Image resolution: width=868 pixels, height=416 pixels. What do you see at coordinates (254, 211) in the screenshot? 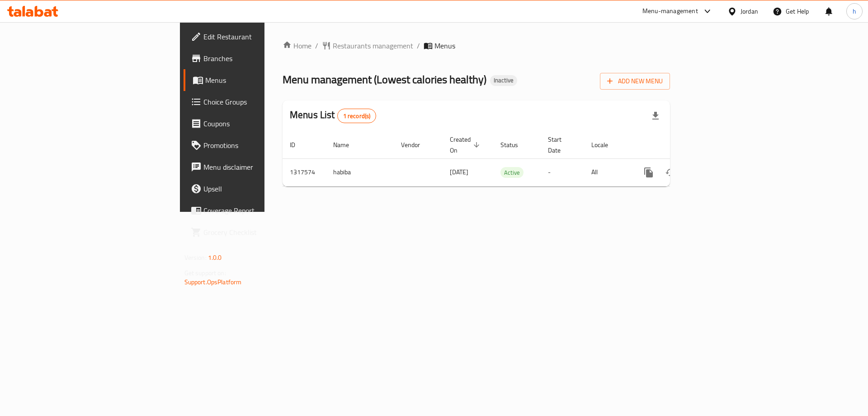
I see `a: Coverage Report` at bounding box center [254, 211].